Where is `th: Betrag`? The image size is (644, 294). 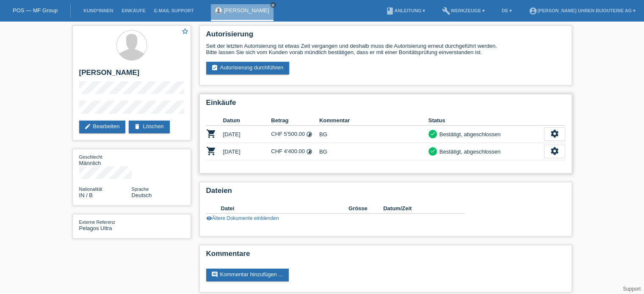
th: Betrag is located at coordinates (295, 121).